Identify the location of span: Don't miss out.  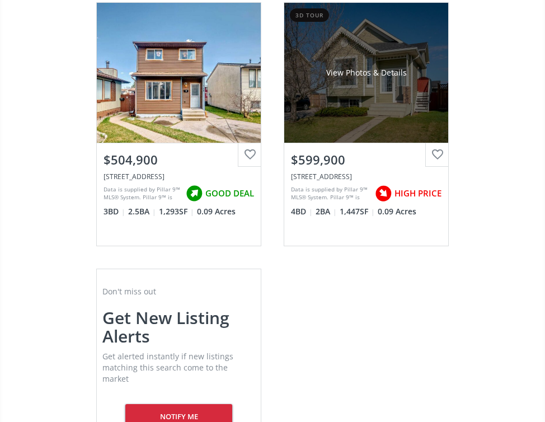
(129, 291).